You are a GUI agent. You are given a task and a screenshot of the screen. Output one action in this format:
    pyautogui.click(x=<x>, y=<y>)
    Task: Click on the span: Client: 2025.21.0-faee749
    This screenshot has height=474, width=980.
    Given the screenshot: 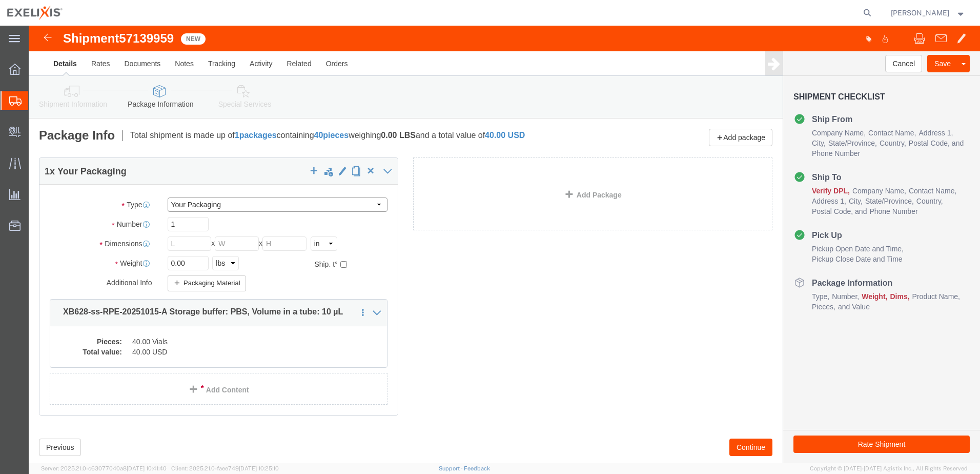 What is the action you would take?
    pyautogui.click(x=225, y=469)
    